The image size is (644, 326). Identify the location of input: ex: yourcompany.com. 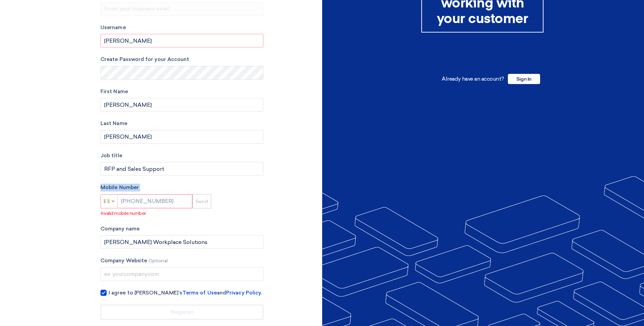
(182, 274).